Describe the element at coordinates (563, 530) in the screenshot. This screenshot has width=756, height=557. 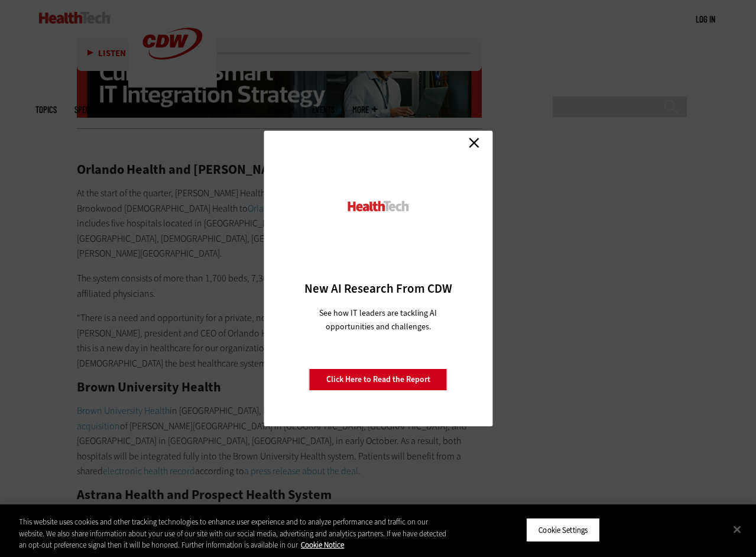
I see `button: Cookie Settings` at that location.